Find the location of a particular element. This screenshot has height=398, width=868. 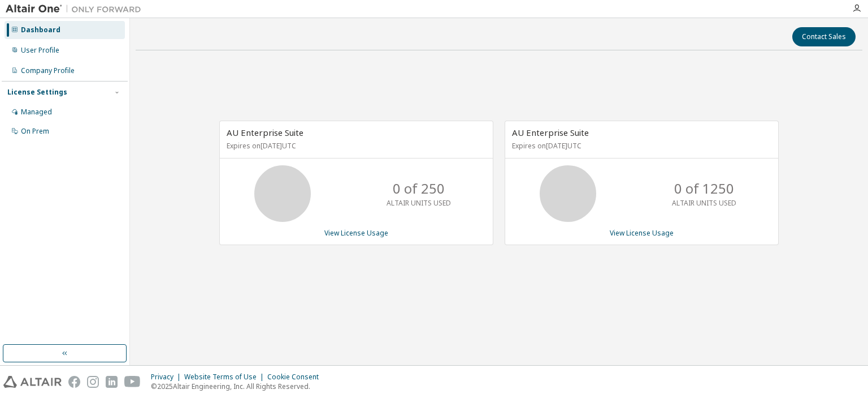

img: instagram.svg is located at coordinates (93, 381).